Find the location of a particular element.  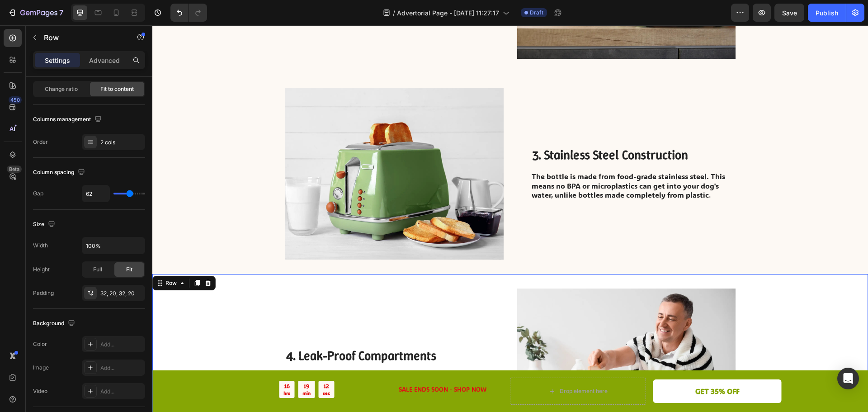

div: Image is located at coordinates (41, 368).